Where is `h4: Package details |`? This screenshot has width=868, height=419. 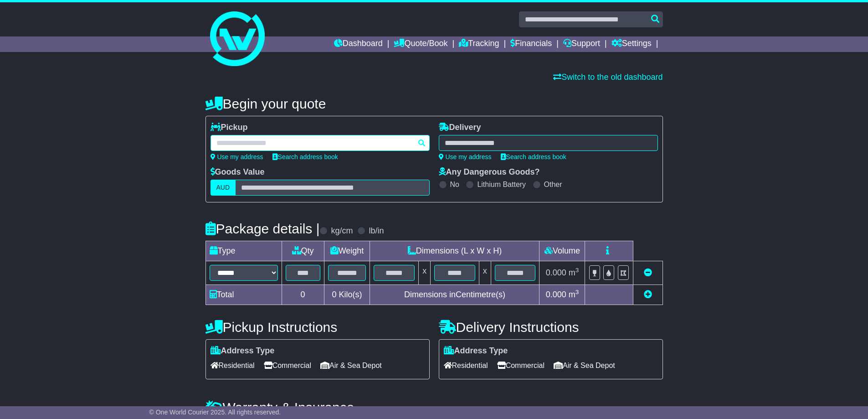 h4: Package details | is located at coordinates (262, 228).